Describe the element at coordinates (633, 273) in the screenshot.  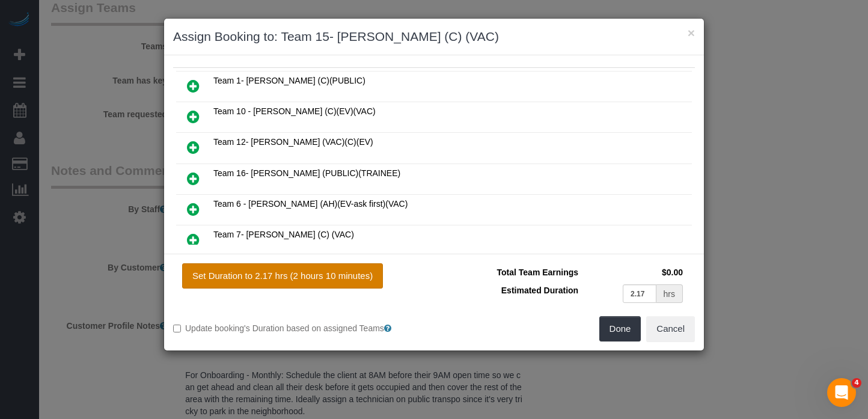
I see `td: $0.00` at that location.